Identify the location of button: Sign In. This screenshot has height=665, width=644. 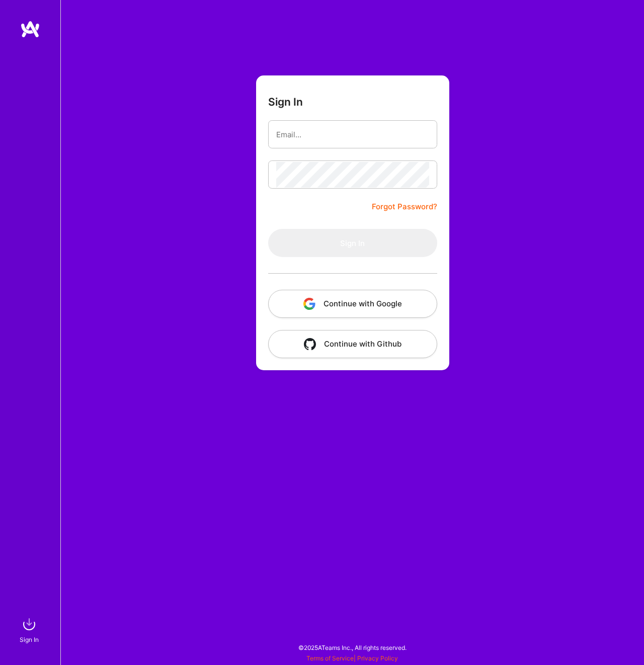
(353, 243).